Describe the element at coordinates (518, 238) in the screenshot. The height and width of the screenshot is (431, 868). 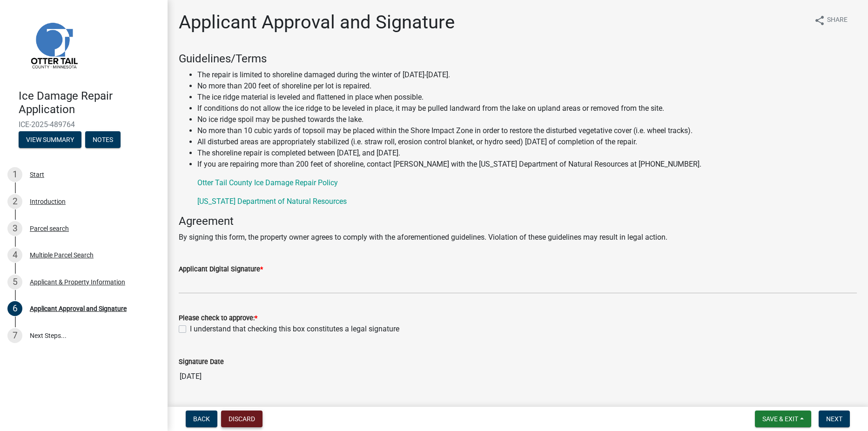
I see `p: By signing this form, the property owner agrees to comply with the aforementioned guidelines. Vio...` at that location.